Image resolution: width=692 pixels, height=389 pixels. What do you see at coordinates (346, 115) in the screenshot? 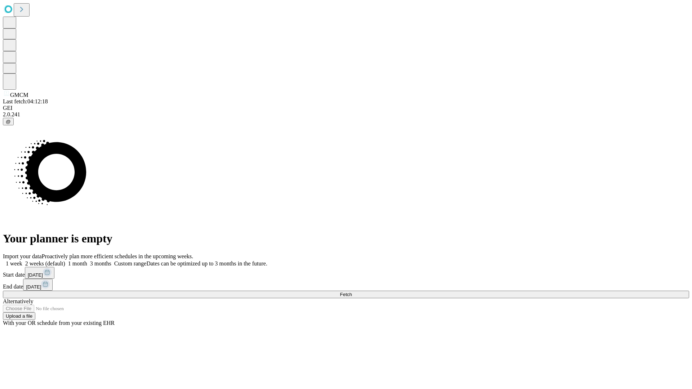
I see `div: 2.0.241` at bounding box center [346, 115].